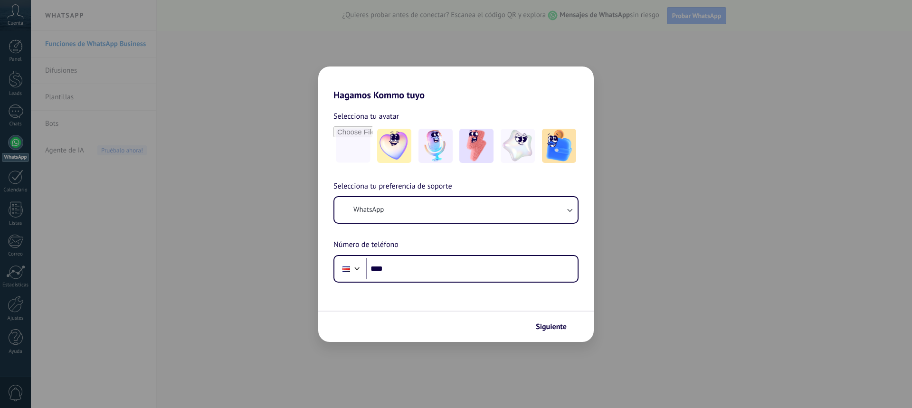 This screenshot has width=912, height=408. Describe the element at coordinates (551, 327) in the screenshot. I see `span: Siguiente` at that location.